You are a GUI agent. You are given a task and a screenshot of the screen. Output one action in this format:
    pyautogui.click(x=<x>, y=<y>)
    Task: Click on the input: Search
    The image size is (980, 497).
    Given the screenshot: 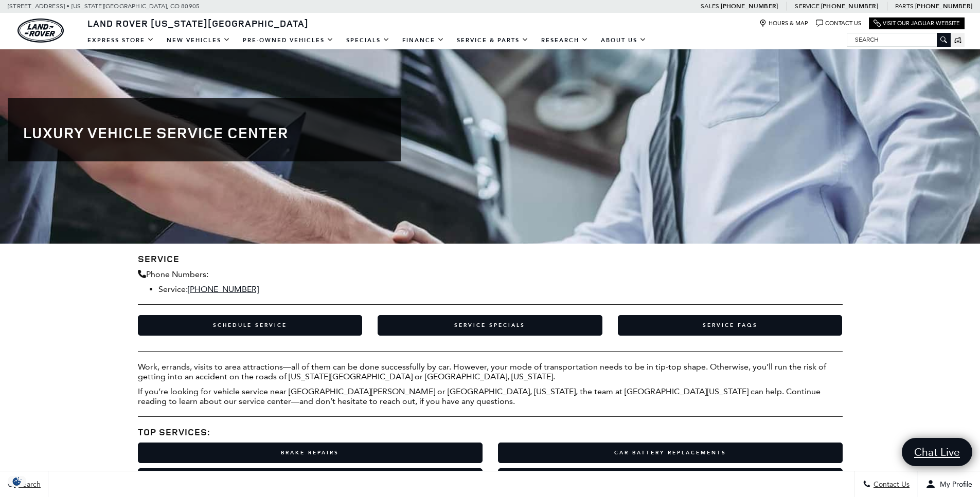 What is the action you would take?
    pyautogui.click(x=899, y=40)
    